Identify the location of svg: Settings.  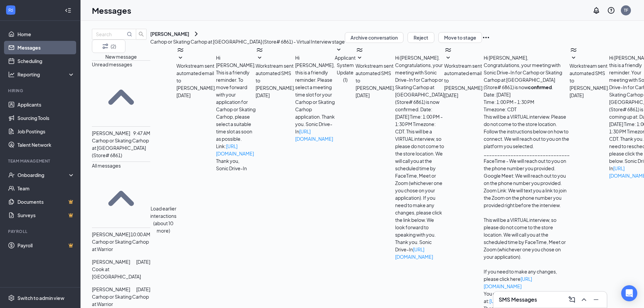
(11, 298).